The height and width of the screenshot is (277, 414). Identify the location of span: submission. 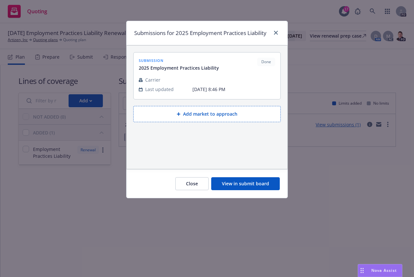
(179, 60).